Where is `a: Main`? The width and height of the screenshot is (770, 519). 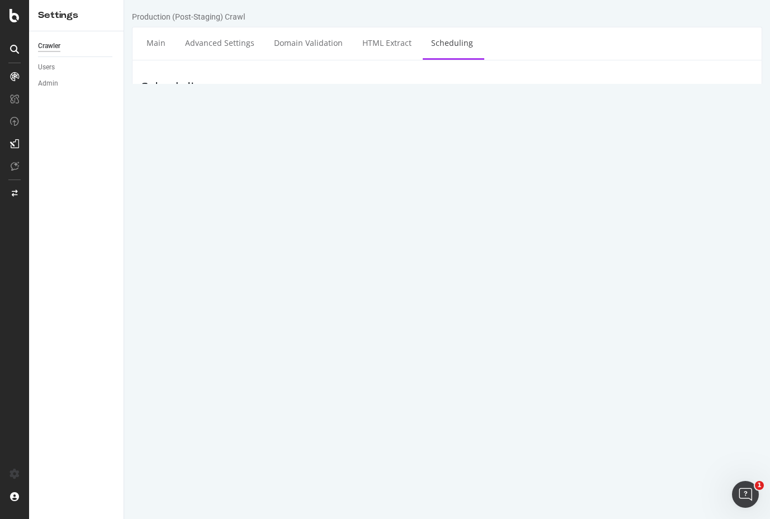
a: Main is located at coordinates (32, 43).